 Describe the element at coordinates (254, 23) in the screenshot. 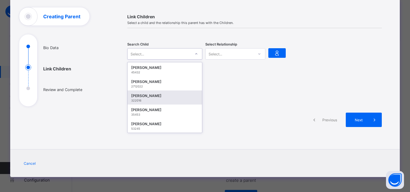

I see `span: Select a child and the relationship this parent has with the Children.` at that location.